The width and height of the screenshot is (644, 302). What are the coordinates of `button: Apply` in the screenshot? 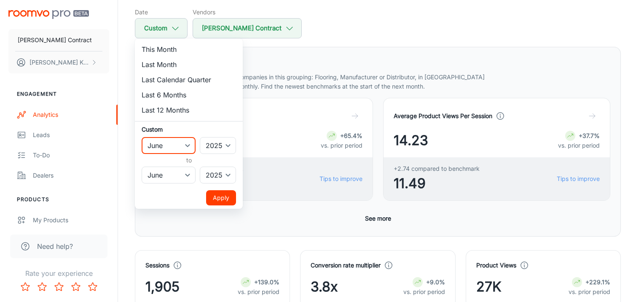 It's located at (221, 198).